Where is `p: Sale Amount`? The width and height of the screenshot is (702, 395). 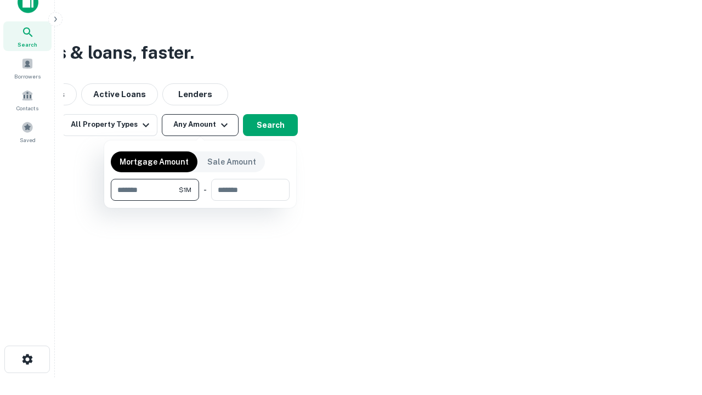
p: Sale Amount is located at coordinates (231, 162).